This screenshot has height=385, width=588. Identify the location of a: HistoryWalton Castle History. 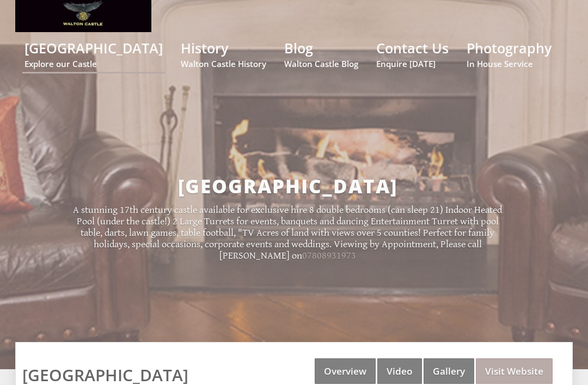
(224, 54).